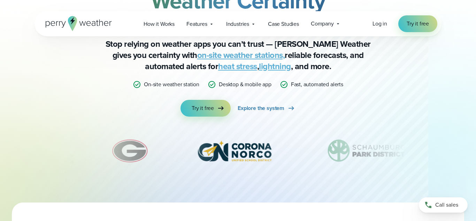 The image size is (476, 221). I want to click on a: Log in, so click(380, 24).